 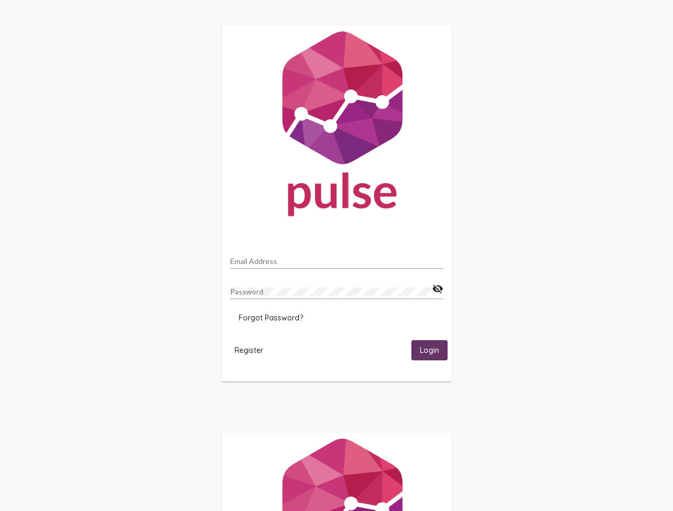 I want to click on button: Register, so click(x=249, y=350).